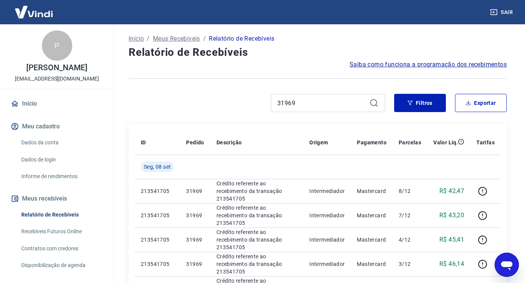 The image size is (525, 283). I want to click on a: Recebíveis Futuros Online, so click(61, 232).